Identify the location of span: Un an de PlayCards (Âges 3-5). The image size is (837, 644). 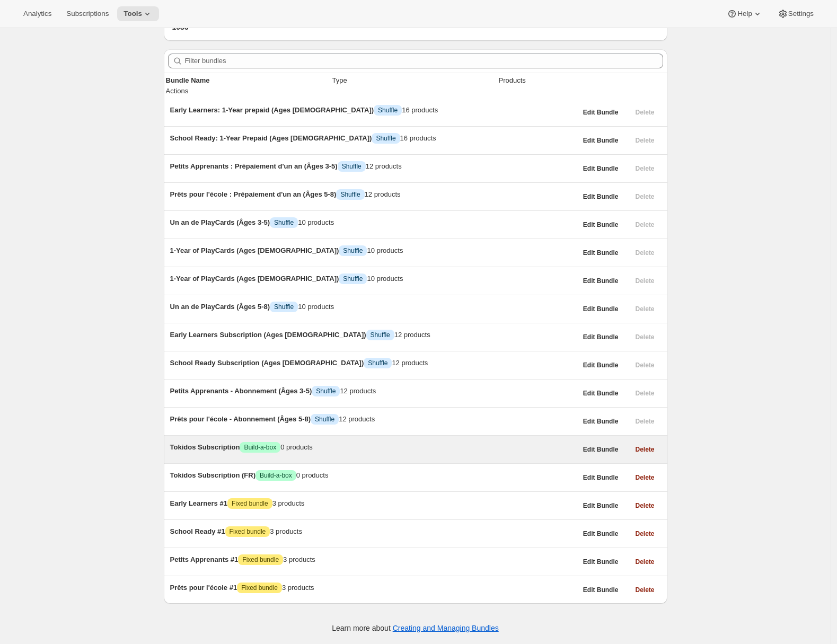
(220, 222).